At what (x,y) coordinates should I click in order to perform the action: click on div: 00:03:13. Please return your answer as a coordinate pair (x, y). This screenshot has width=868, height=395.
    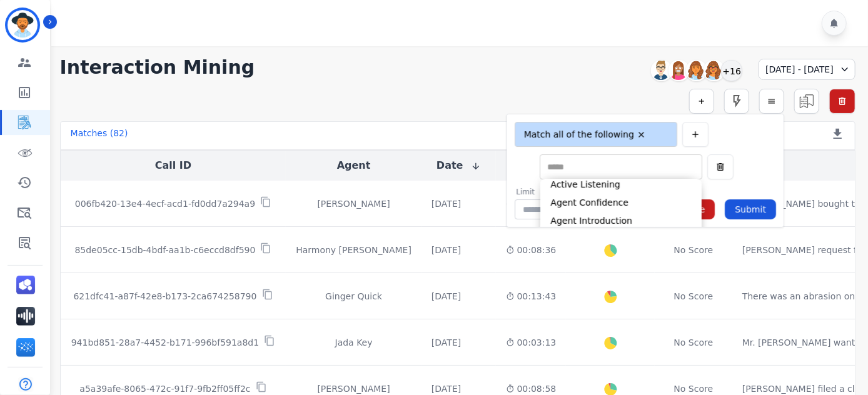
    Looking at the image, I should click on (531, 343).